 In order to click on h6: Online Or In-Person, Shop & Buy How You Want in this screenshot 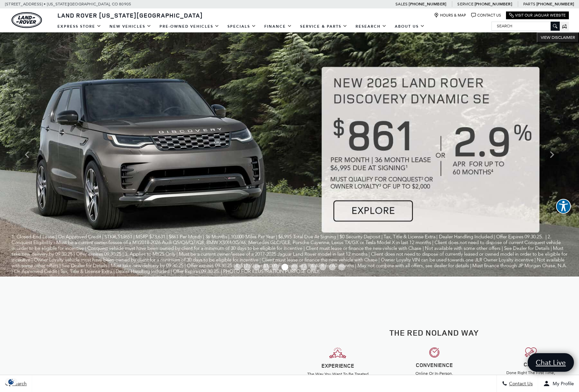, I will do `click(434, 376)`.